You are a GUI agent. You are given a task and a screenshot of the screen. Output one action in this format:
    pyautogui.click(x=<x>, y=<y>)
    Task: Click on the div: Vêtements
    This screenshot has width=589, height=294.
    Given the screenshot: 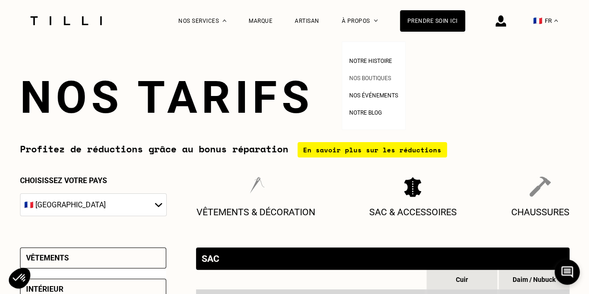 What is the action you would take?
    pyautogui.click(x=48, y=258)
    